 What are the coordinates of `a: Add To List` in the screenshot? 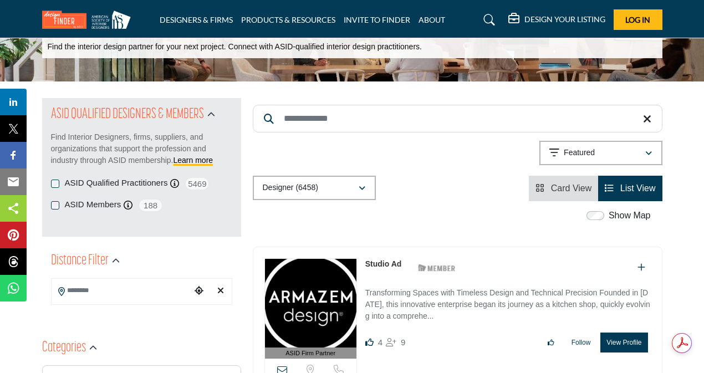 It's located at (641, 267).